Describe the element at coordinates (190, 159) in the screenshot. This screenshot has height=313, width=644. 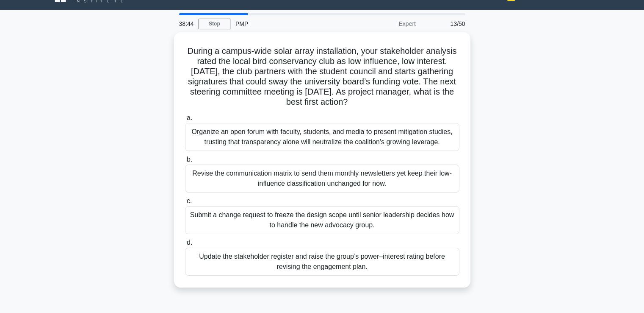
I see `span: b.` at that location.